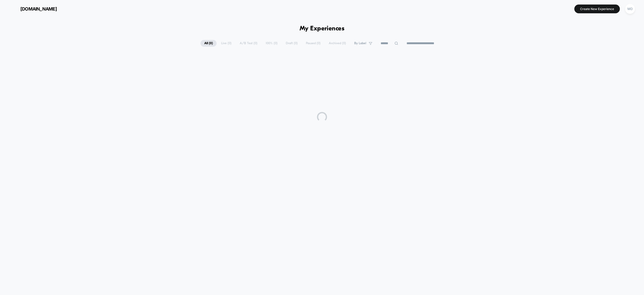  I want to click on span: By Label, so click(360, 43).